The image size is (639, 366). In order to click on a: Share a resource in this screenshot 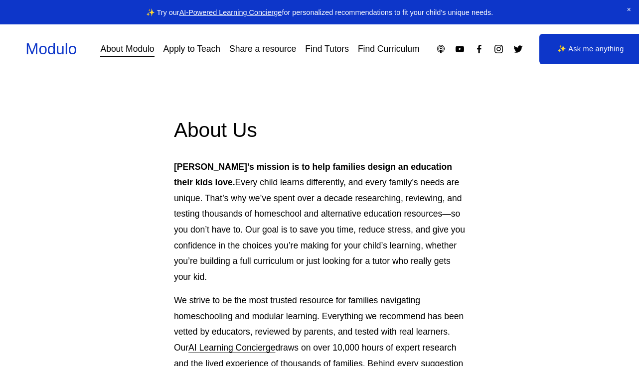, I will do `click(263, 49)`.